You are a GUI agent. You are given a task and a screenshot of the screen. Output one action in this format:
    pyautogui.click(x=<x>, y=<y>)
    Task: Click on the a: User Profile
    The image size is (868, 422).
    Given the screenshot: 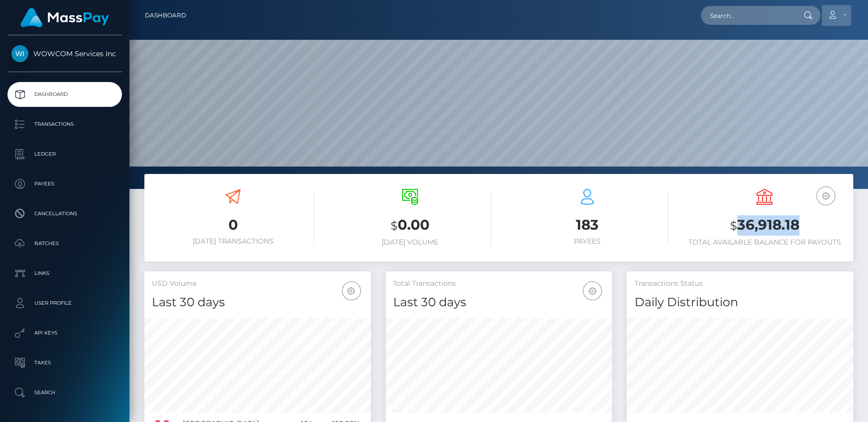 What is the action you would take?
    pyautogui.click(x=65, y=303)
    